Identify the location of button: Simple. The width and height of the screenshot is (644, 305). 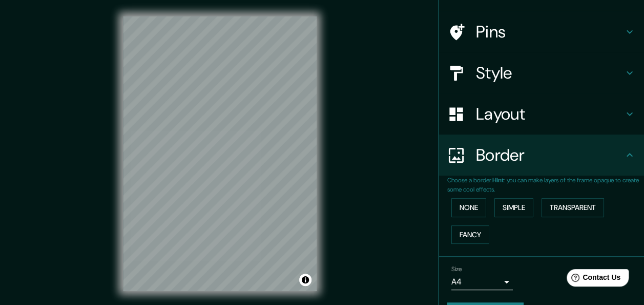
(514, 207).